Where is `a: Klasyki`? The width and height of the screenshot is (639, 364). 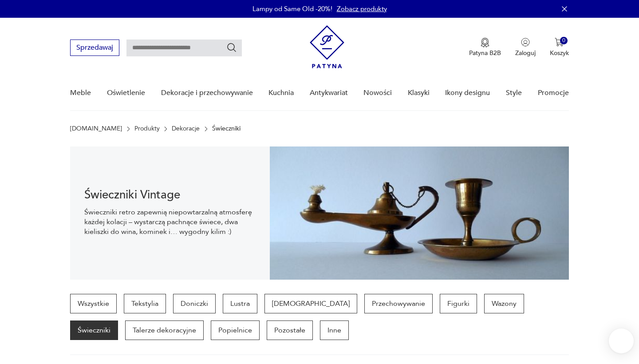 a: Klasyki is located at coordinates (418, 93).